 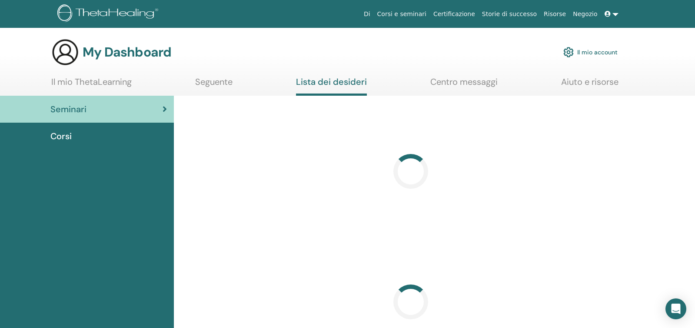 I want to click on div: Open Intercom Messenger, so click(x=675, y=308).